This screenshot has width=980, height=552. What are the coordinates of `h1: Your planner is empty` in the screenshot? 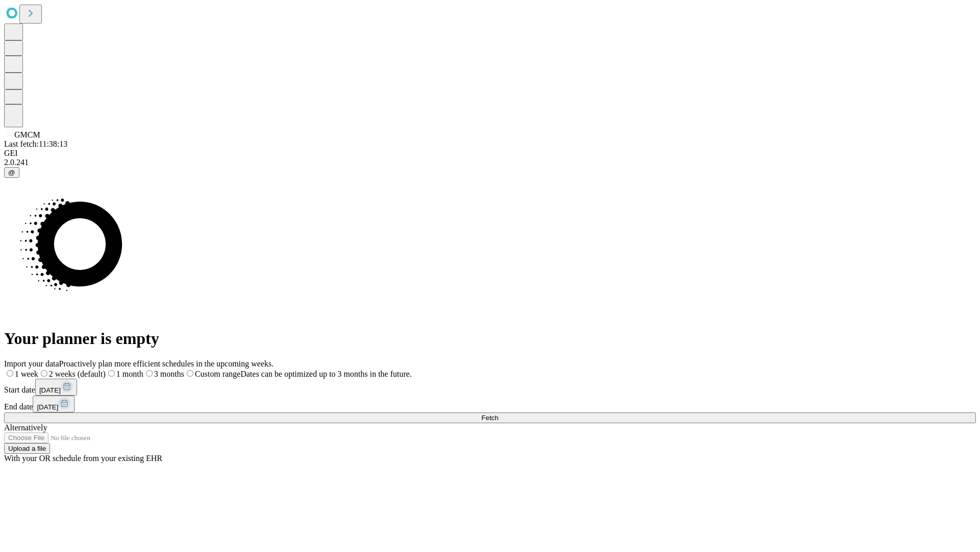 It's located at (490, 338).